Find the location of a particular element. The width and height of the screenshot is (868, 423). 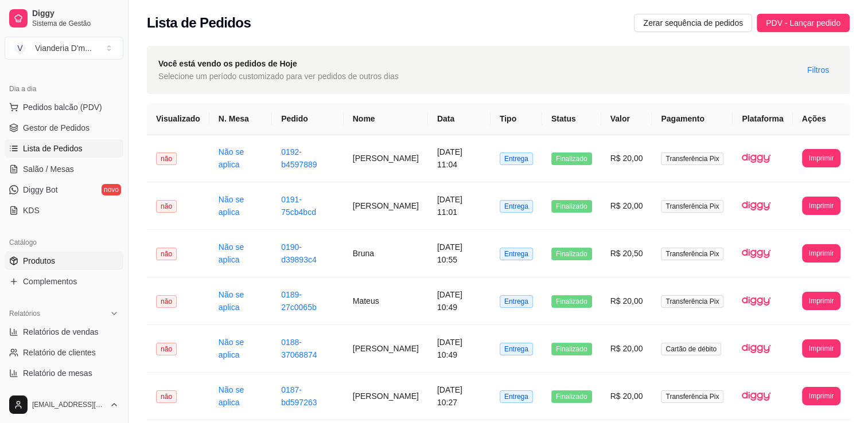

span: Relatórios is located at coordinates (25, 314).